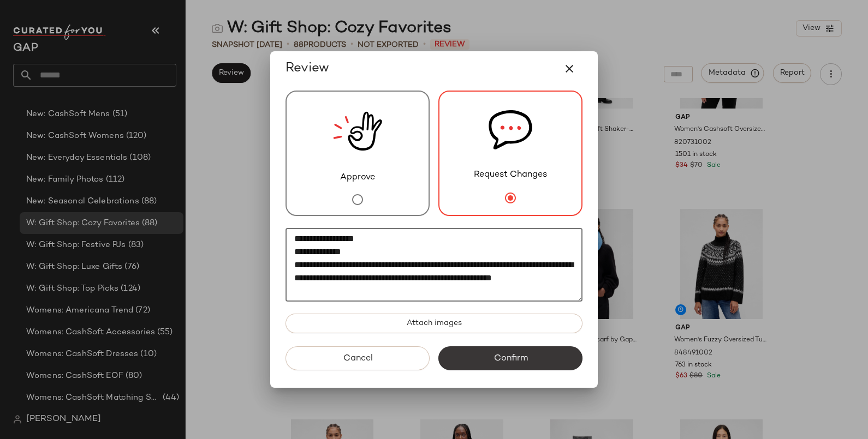  Describe the element at coordinates (510, 358) in the screenshot. I see `button: Confirm` at that location.